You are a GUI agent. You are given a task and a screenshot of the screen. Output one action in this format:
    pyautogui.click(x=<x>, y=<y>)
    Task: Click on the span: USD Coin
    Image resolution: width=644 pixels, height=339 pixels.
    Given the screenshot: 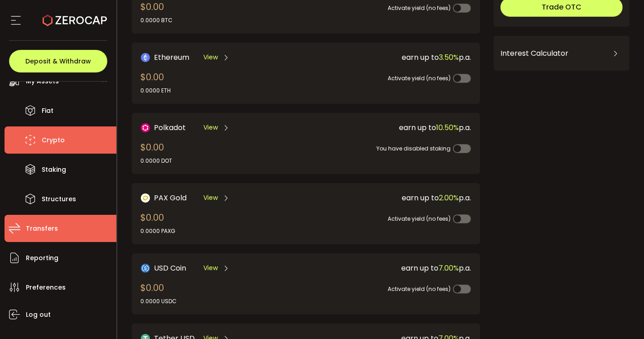 What is the action you would take?
    pyautogui.click(x=170, y=268)
    